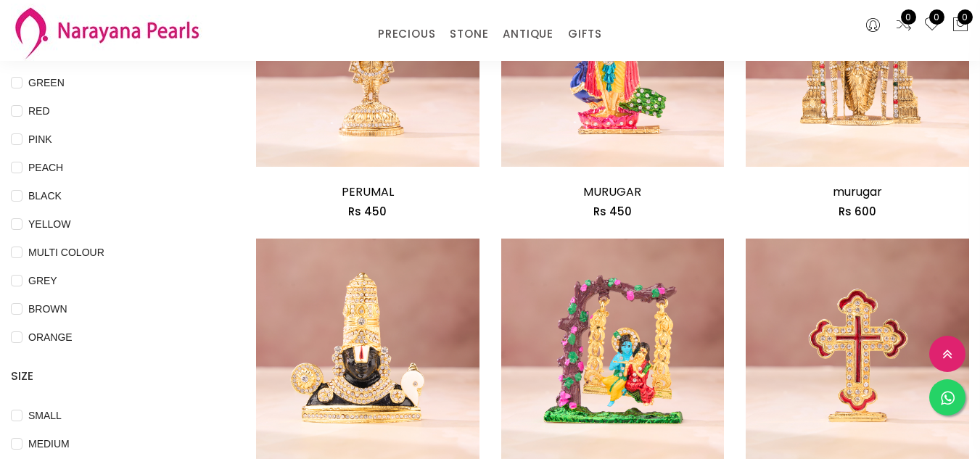 The height and width of the screenshot is (459, 980). What do you see at coordinates (45, 416) in the screenshot?
I see `span: SMALL` at bounding box center [45, 416].